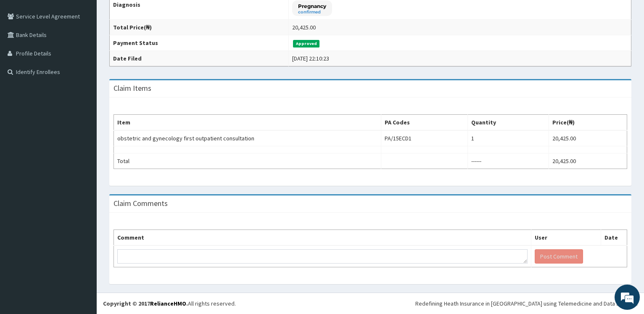 Image resolution: width=644 pixels, height=314 pixels. What do you see at coordinates (323, 238) in the screenshot?
I see `th: Comment` at bounding box center [323, 238].